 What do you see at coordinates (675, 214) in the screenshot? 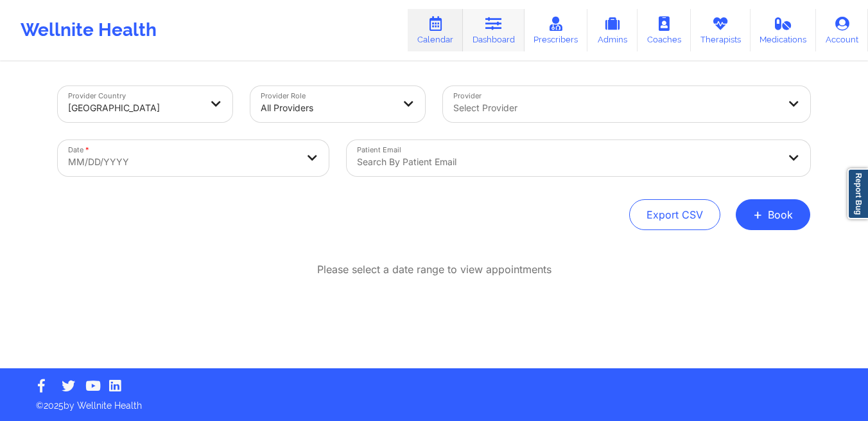
I see `button: Export CSV` at bounding box center [675, 214].